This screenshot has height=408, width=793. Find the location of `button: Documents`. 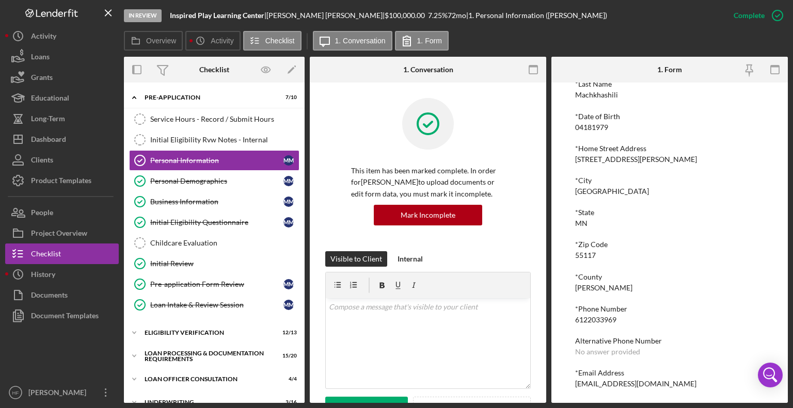

button: Documents is located at coordinates (62, 295).